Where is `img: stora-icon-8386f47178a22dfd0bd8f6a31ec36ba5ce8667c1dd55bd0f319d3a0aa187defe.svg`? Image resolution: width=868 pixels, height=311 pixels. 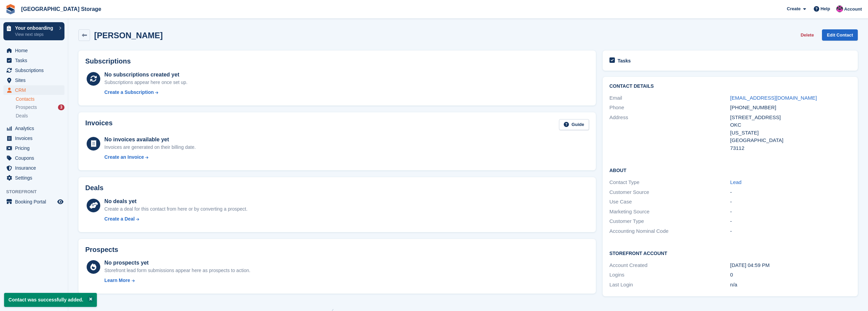
img: stora-icon-8386f47178a22dfd0bd8f6a31ec36ba5ce8667c1dd55bd0f319d3a0aa187defe.svg is located at coordinates (11, 9).